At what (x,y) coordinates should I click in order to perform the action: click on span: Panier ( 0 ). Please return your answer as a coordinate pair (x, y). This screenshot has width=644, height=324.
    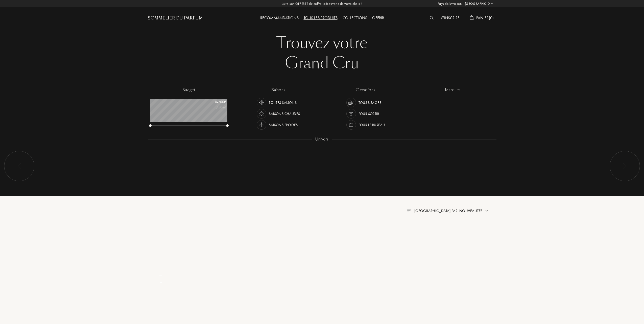
    Looking at the image, I should click on (485, 17).